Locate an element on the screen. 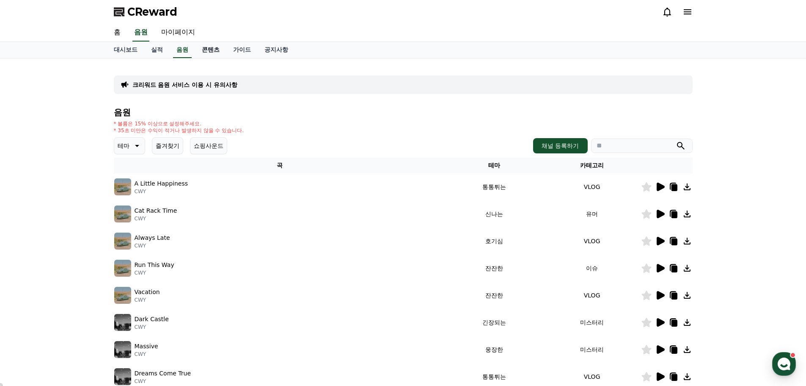  p: A Little Happiness is located at coordinates (161, 183).